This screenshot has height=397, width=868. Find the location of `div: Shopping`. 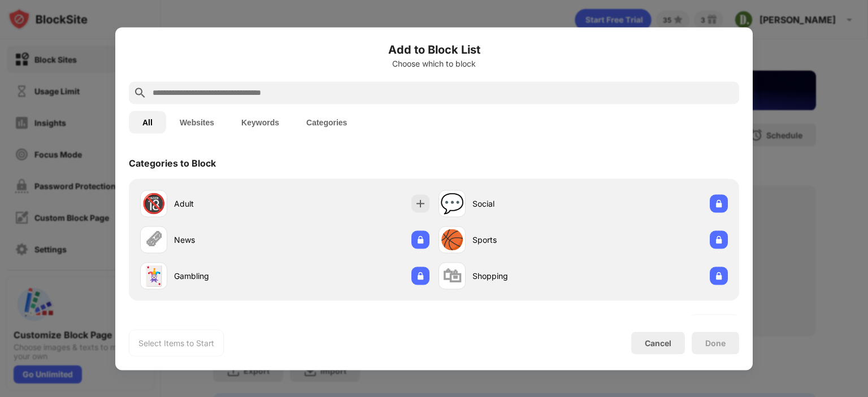

div: Shopping is located at coordinates (528, 276).